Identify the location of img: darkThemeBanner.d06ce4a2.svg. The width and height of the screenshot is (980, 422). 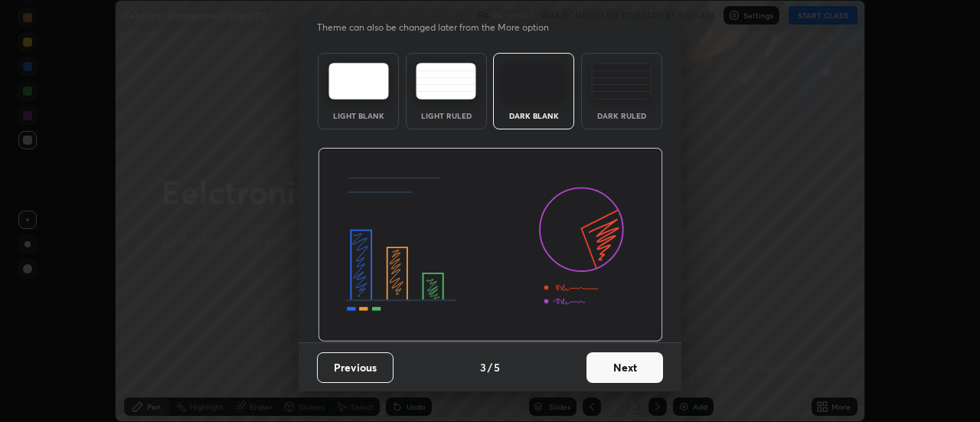
(490, 245).